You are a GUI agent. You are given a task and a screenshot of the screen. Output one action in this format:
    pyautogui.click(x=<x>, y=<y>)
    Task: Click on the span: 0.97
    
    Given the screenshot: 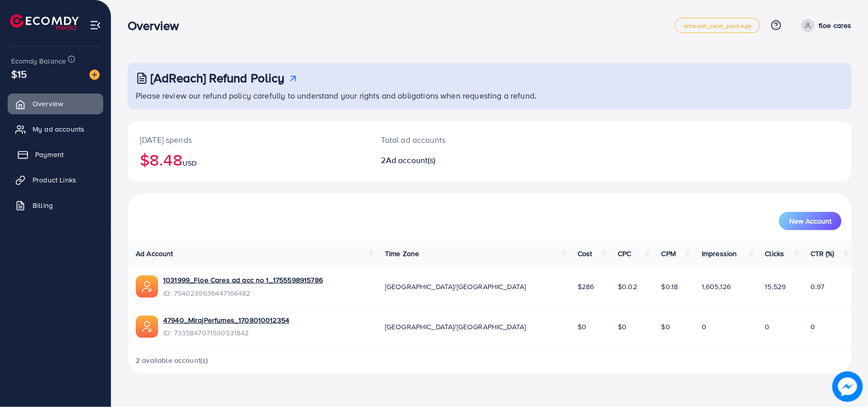 What is the action you would take?
    pyautogui.click(x=818, y=287)
    